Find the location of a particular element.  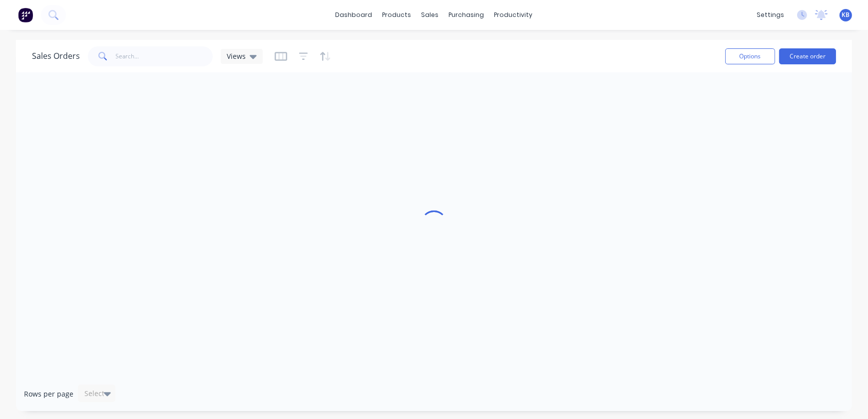

span: Views is located at coordinates (236, 56).